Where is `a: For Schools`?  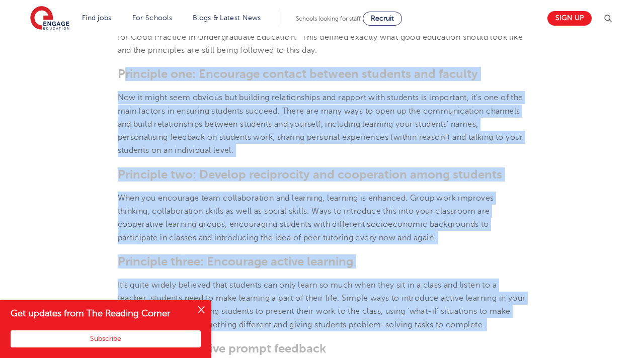 a: For Schools is located at coordinates (152, 18).